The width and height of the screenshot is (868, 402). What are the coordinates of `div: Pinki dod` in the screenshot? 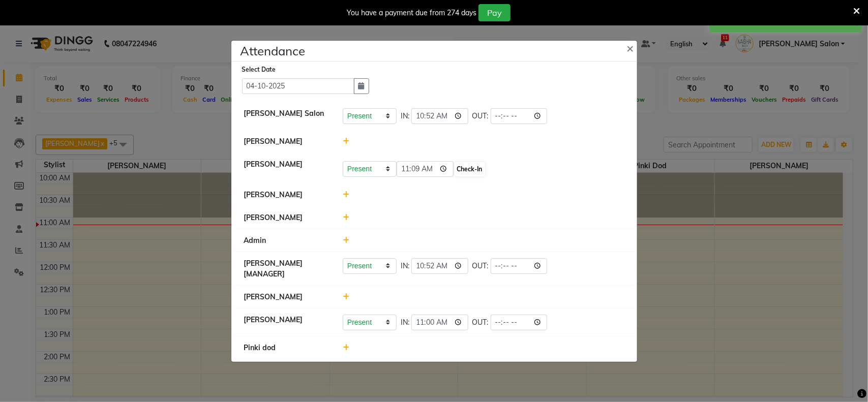 It's located at (286, 348).